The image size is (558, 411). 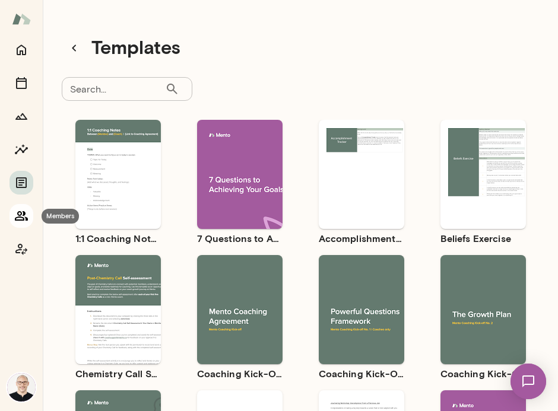 I want to click on button: Growth Plan, so click(x=21, y=116).